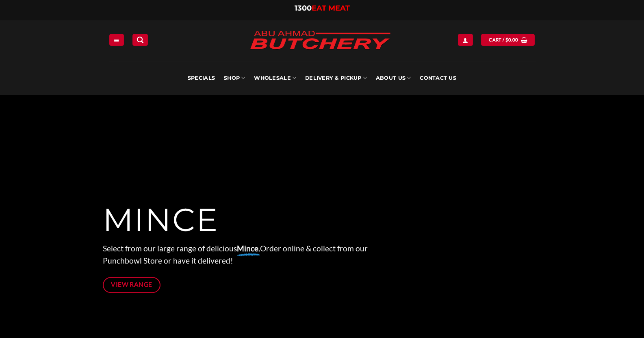  What do you see at coordinates (512, 40) in the screenshot?
I see `bdi: 0.00` at bounding box center [512, 40].